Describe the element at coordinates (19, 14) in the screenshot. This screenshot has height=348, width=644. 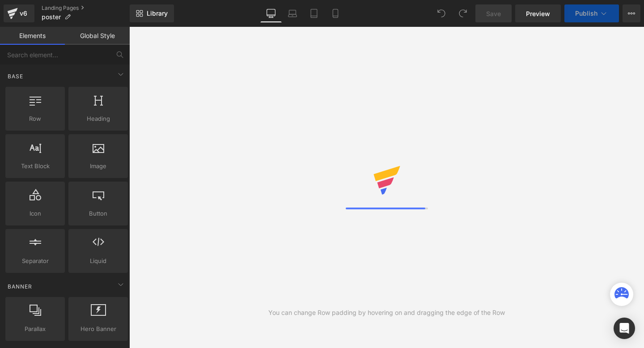
I see `a: v6` at that location.